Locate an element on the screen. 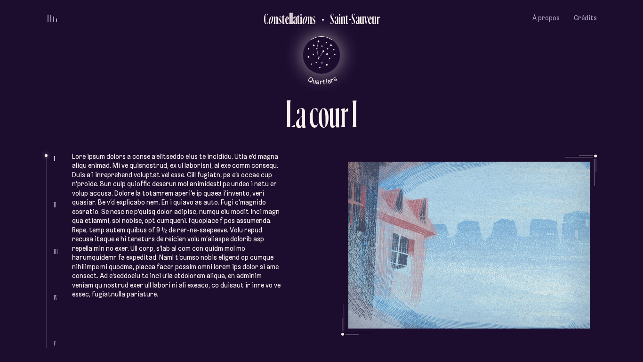  div: u is located at coordinates (335, 113).